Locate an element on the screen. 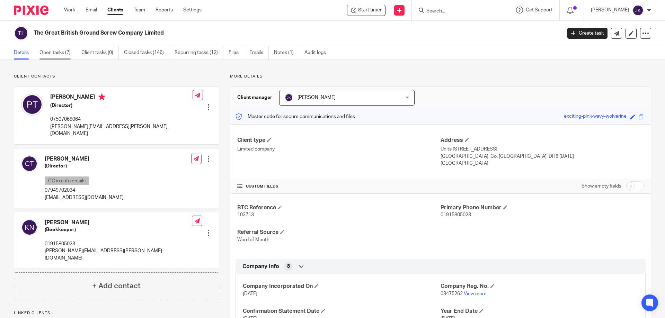 The height and width of the screenshot is (318, 665). h4: Client type is located at coordinates (339, 140).